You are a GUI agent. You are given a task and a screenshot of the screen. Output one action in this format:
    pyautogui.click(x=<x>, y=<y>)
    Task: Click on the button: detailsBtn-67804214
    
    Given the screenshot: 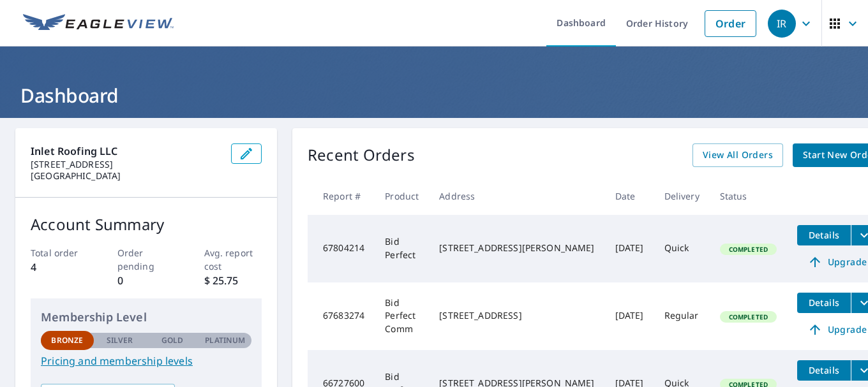 What is the action you would take?
    pyautogui.click(x=824, y=235)
    